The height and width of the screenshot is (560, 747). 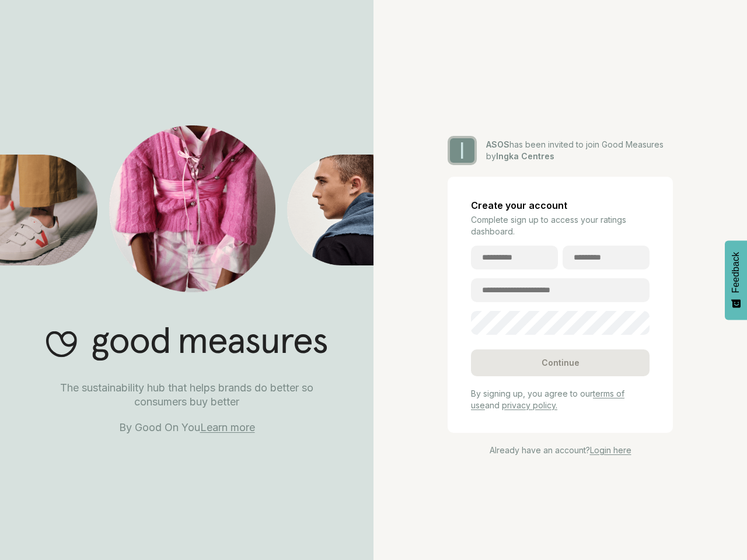 I want to click on p: By Good On You, so click(x=187, y=428).